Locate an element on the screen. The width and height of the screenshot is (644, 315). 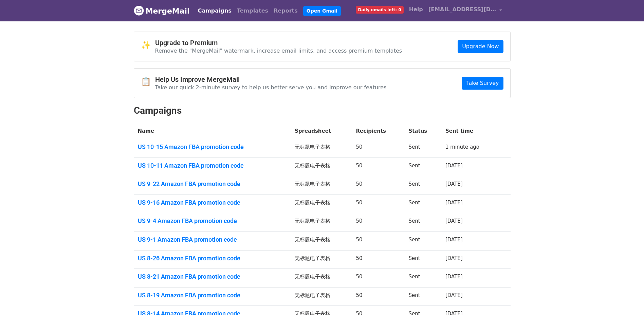
a: 1 minute ago is located at coordinates (462, 147).